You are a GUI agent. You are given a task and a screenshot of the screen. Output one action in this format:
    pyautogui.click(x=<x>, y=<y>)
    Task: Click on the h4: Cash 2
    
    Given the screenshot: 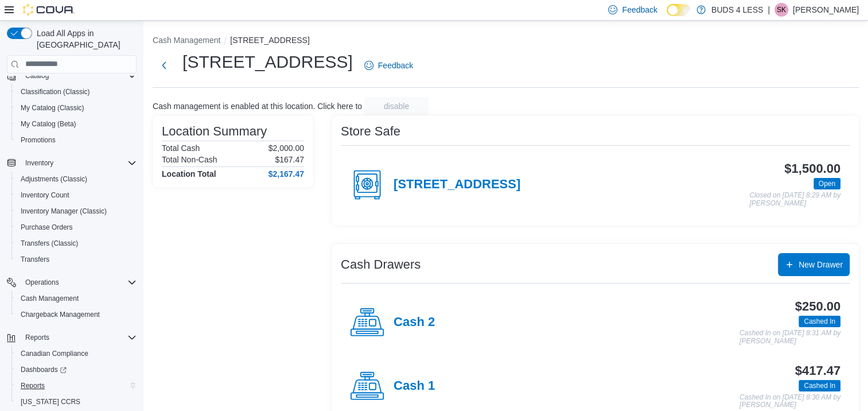 What is the action you would take?
    pyautogui.click(x=414, y=322)
    